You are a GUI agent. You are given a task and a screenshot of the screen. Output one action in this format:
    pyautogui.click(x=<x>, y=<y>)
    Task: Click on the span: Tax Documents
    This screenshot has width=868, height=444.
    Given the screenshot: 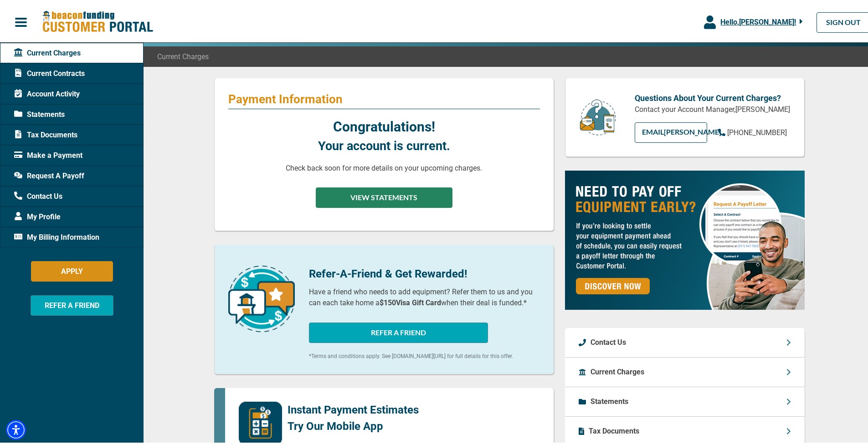 What is the action you would take?
    pyautogui.click(x=46, y=134)
    